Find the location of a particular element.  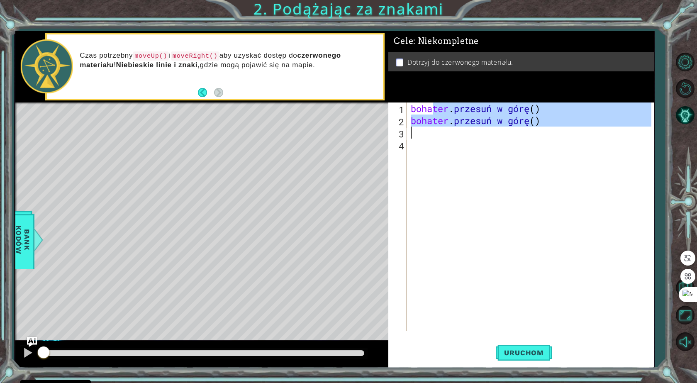

code: moveRight() is located at coordinates (195, 56).